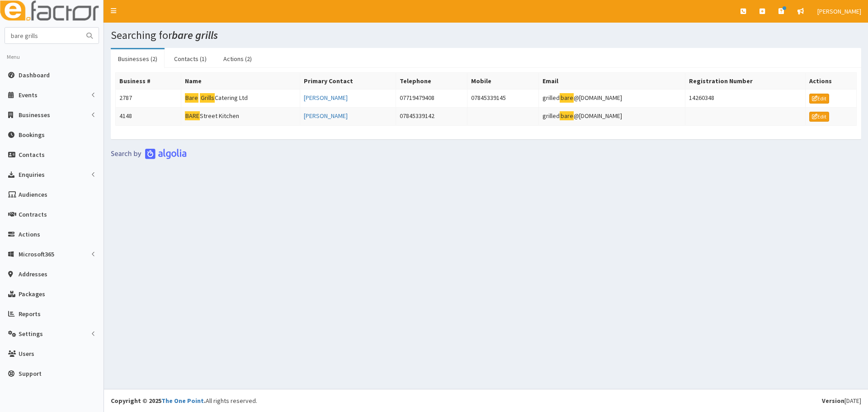  I want to click on span: Microsoft365, so click(36, 254).